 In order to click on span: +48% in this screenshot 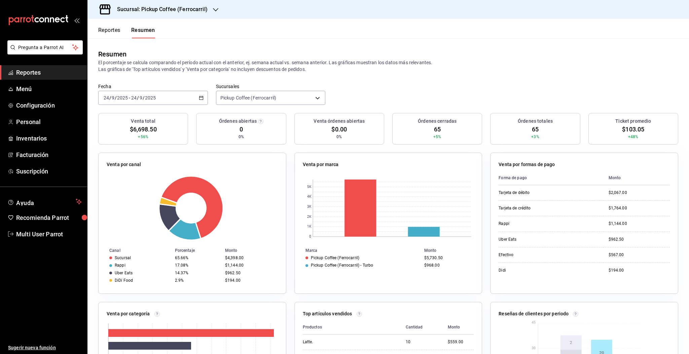, I will do `click(633, 137)`.